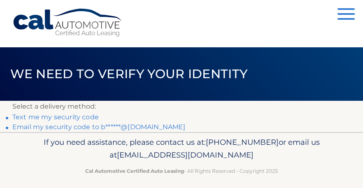 The height and width of the screenshot is (188, 363). What do you see at coordinates (181, 149) in the screenshot?
I see `p: If you need assistance, please contact us at: or email us at` at bounding box center [181, 149].